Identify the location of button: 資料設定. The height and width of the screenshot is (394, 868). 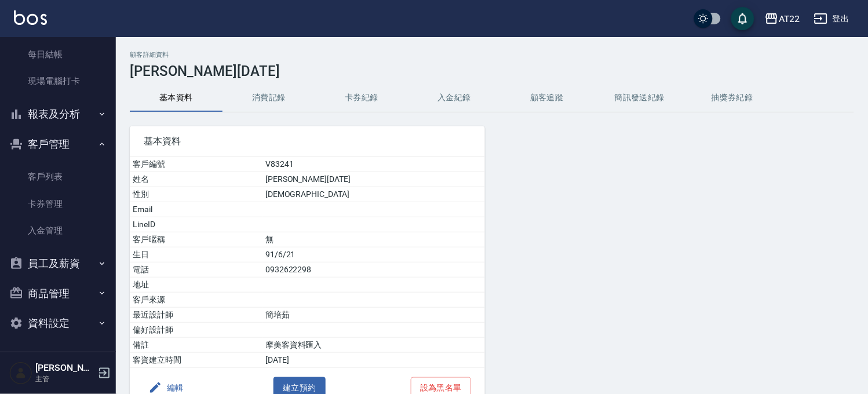
(58, 323).